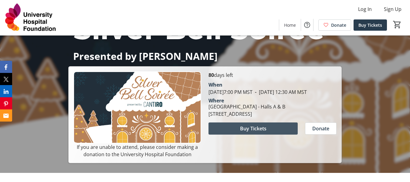 This screenshot has width=410, height=182. What do you see at coordinates (215, 85) in the screenshot?
I see `div: When` at bounding box center [215, 85].